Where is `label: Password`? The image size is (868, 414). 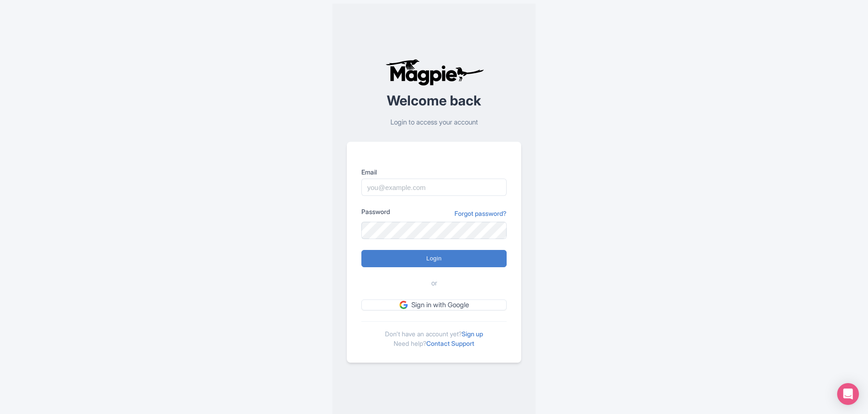 label: Password is located at coordinates (375, 211).